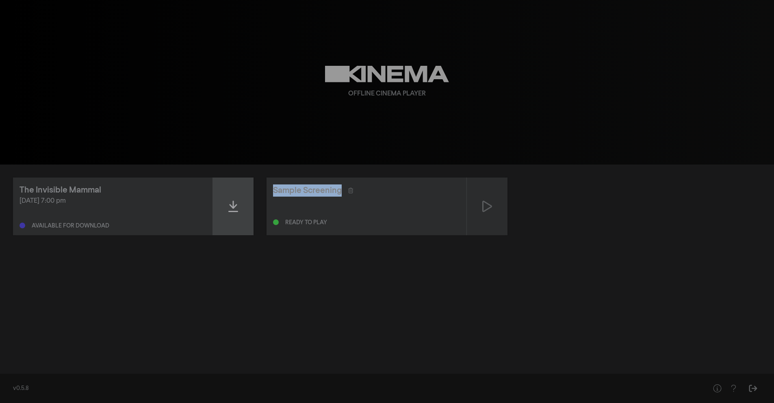  I want to click on div: The Invisible Mammal, so click(60, 190).